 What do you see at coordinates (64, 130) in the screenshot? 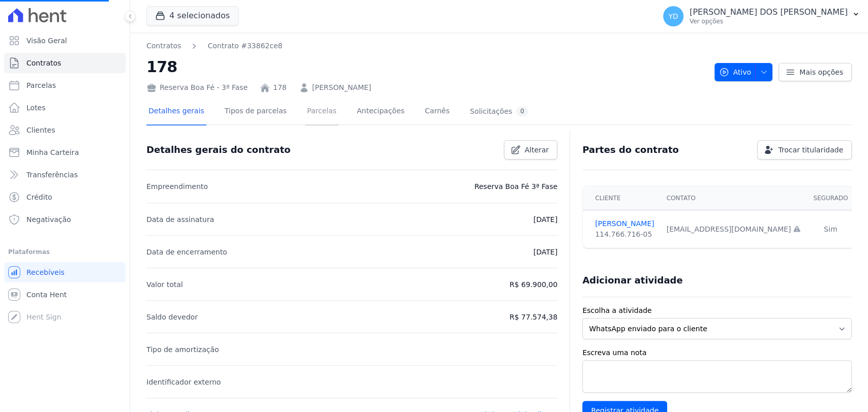
I see `a: Clientes` at bounding box center [64, 130].